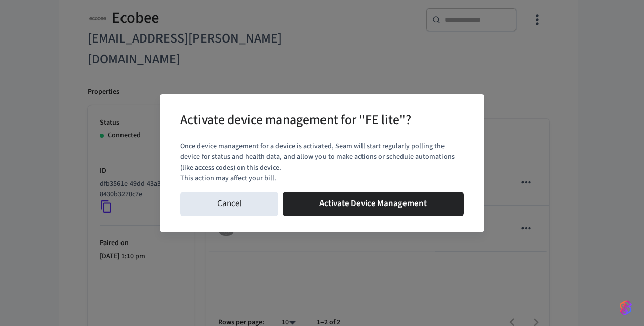  Describe the element at coordinates (296, 121) in the screenshot. I see `h2: Activate device management for "FE lite"?` at that location.